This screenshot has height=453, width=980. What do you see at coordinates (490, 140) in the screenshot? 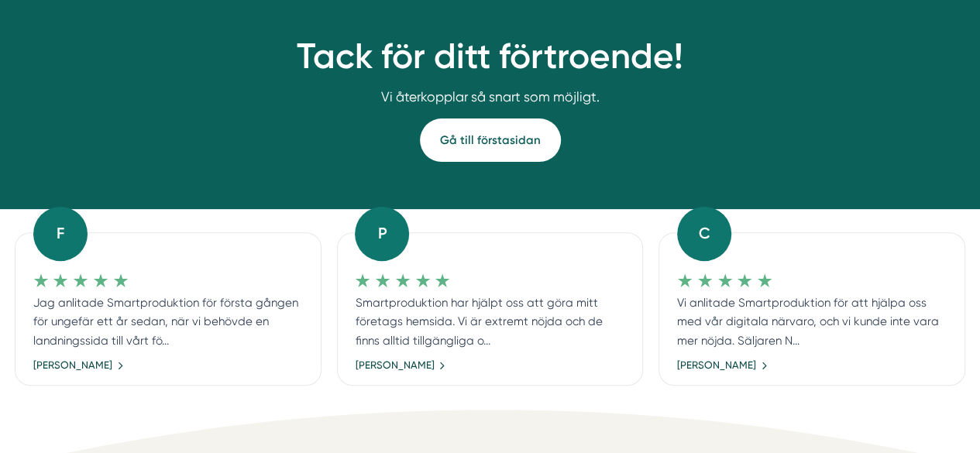
I see `a: Gå till förstasidan` at bounding box center [490, 140].